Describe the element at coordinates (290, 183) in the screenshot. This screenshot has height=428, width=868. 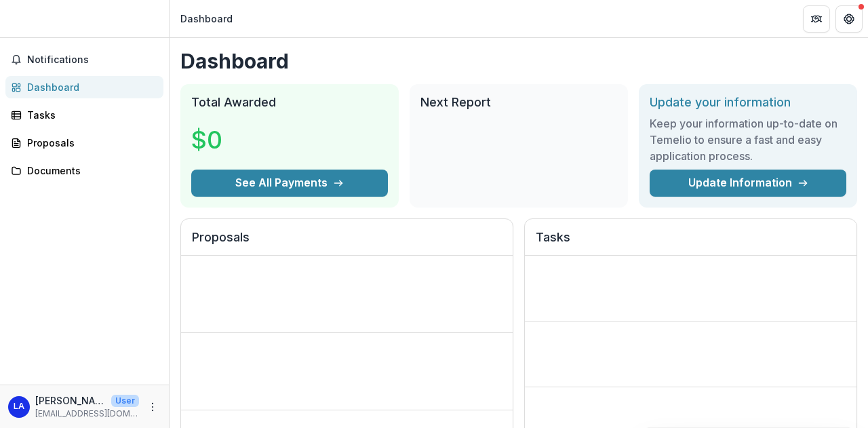
I see `button: See All Payments` at that location.